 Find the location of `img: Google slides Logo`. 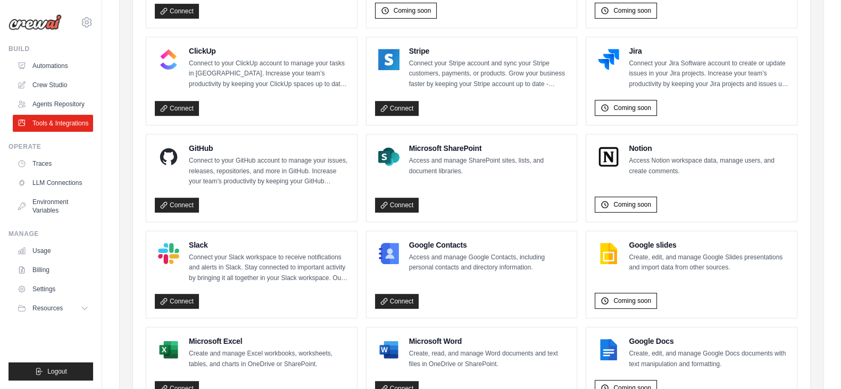

img: Google slides Logo is located at coordinates (608, 254).